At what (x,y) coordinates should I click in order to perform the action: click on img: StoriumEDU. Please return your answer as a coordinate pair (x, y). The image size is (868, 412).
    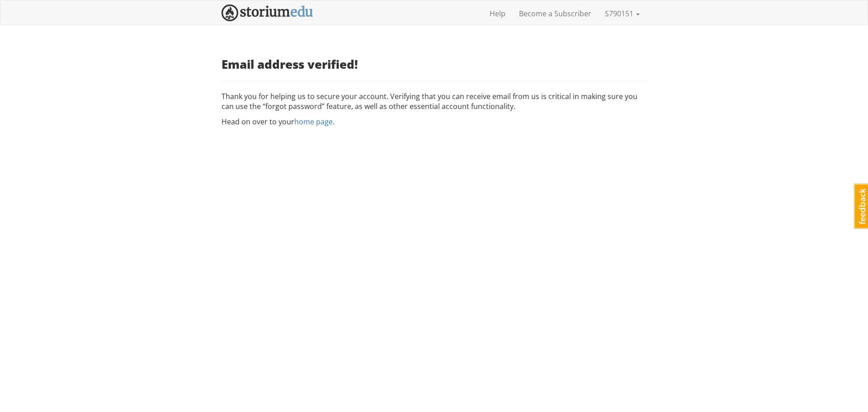
    Looking at the image, I should click on (267, 12).